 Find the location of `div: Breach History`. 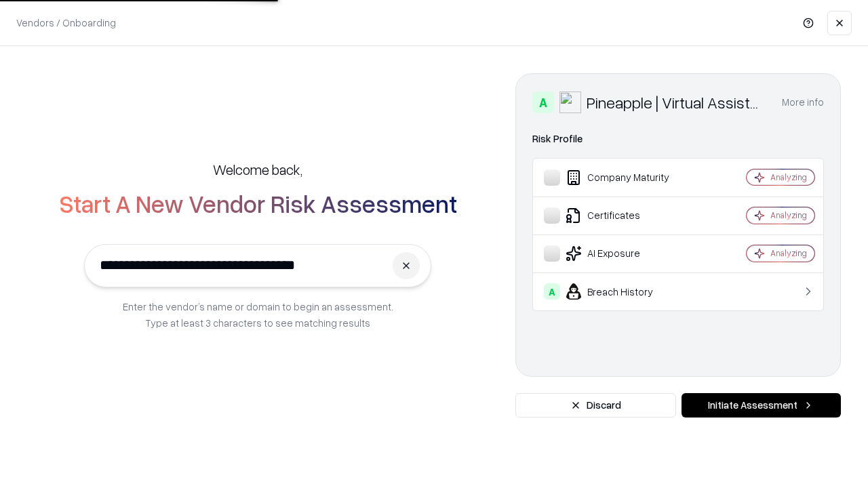

div: Breach History is located at coordinates (625, 291).